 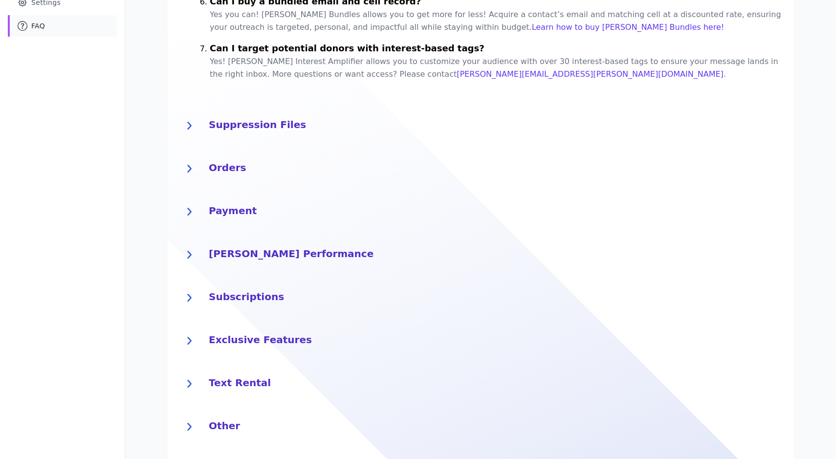 I want to click on button: Subscriptions, so click(x=481, y=298).